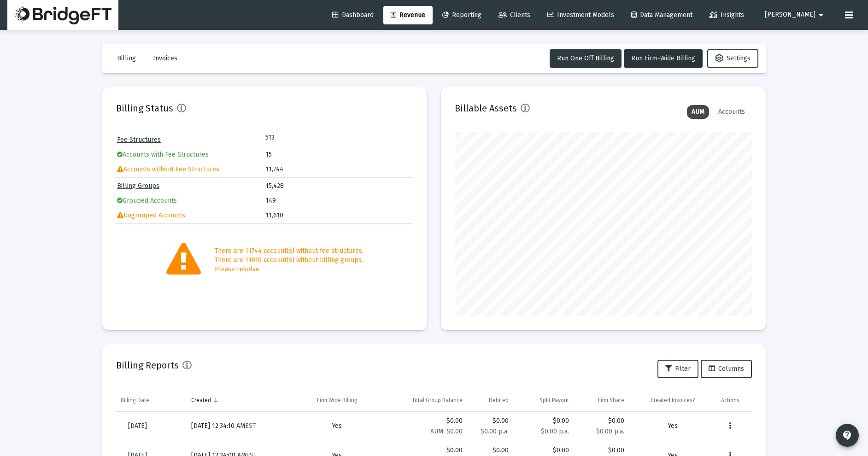 The width and height of the screenshot is (868, 456). Describe the element at coordinates (353, 15) in the screenshot. I see `a: Dashboard` at that location.